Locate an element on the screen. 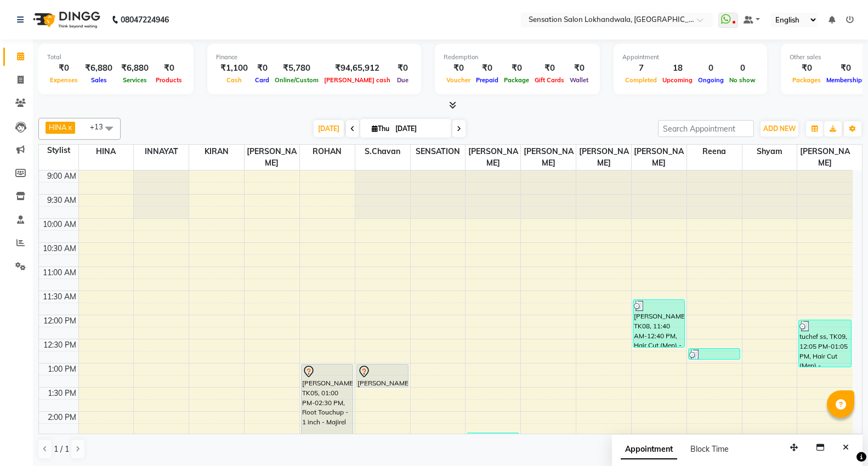 This screenshot has width=868, height=466. span: ADD NEW is located at coordinates (779, 128).